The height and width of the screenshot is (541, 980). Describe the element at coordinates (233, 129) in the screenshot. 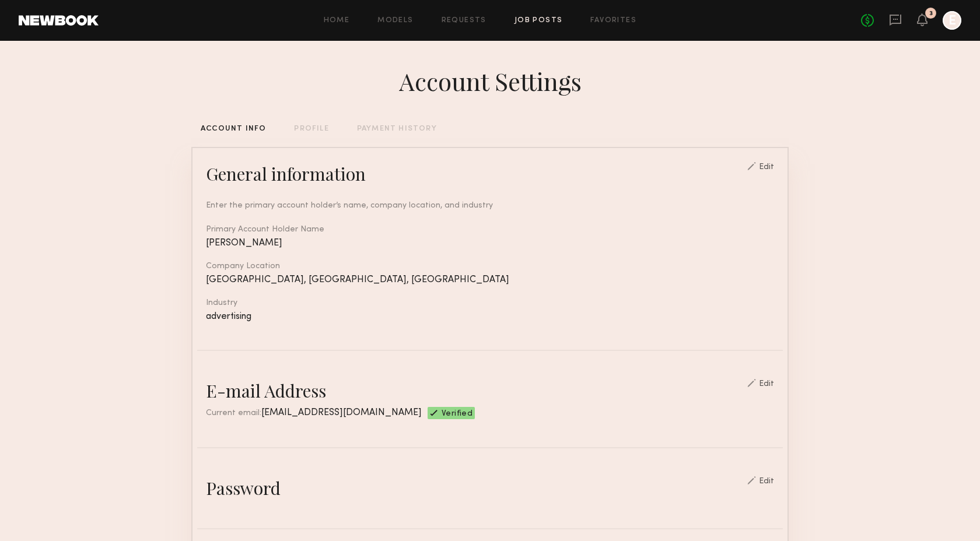

I see `div: ACCOUNT INFO` at that location.